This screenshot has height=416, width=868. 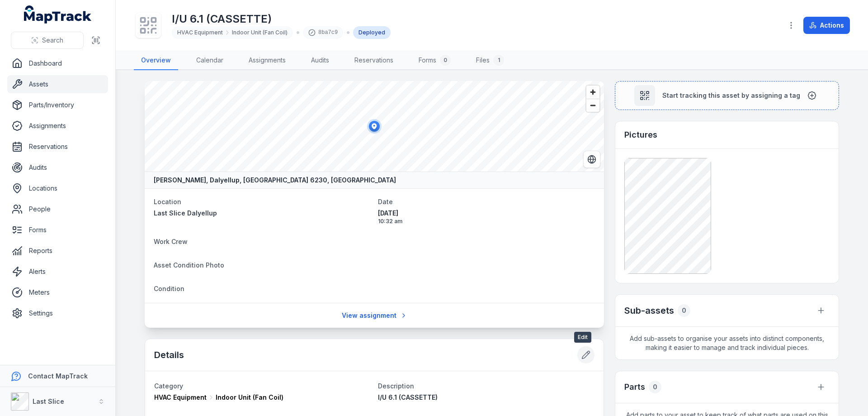 What do you see at coordinates (434, 61) in the screenshot?
I see `a: Forms0` at bounding box center [434, 61].